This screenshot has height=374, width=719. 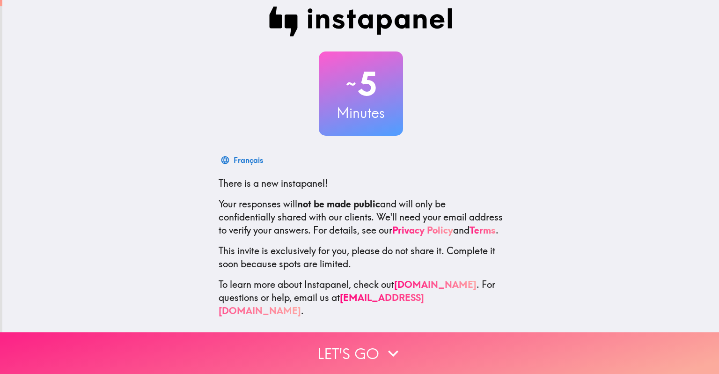 I want to click on span: There is a new instapanel!, so click(x=273, y=183).